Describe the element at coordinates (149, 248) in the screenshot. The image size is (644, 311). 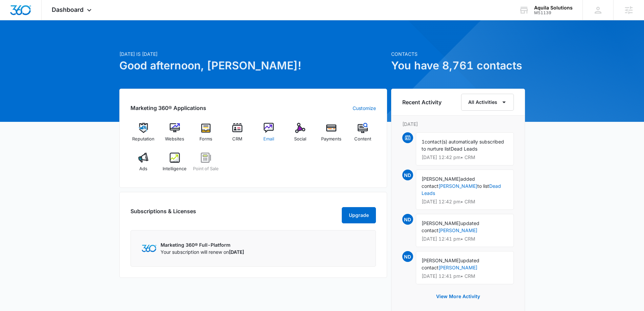
I see `img: Marketing 360 Logo` at that location.